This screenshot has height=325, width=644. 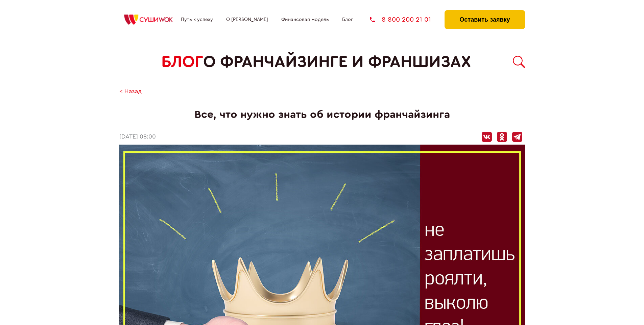 What do you see at coordinates (347, 19) in the screenshot?
I see `a: Блог` at bounding box center [347, 19].